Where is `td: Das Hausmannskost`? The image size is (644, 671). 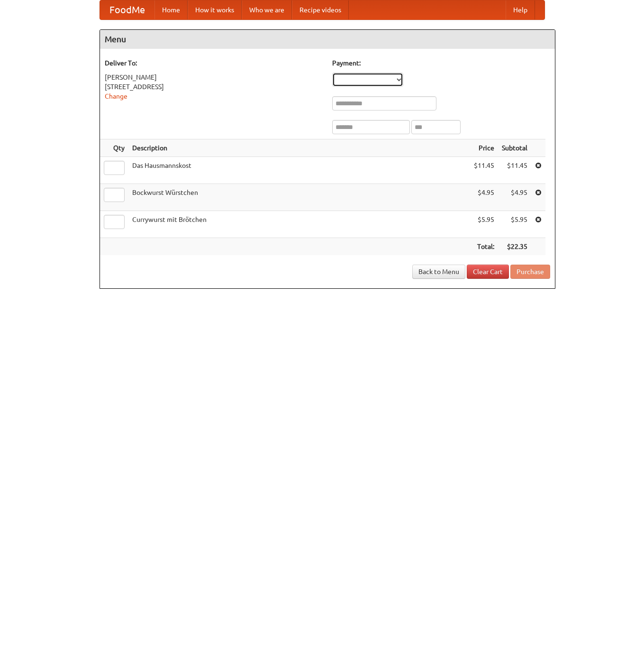 td: Das Hausmannskost is located at coordinates (299, 170).